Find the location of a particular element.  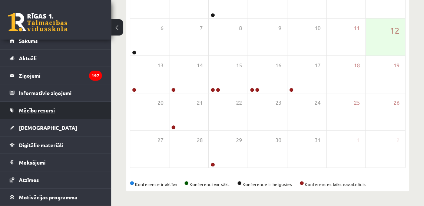

span: Motivācijas programma is located at coordinates (48, 198).